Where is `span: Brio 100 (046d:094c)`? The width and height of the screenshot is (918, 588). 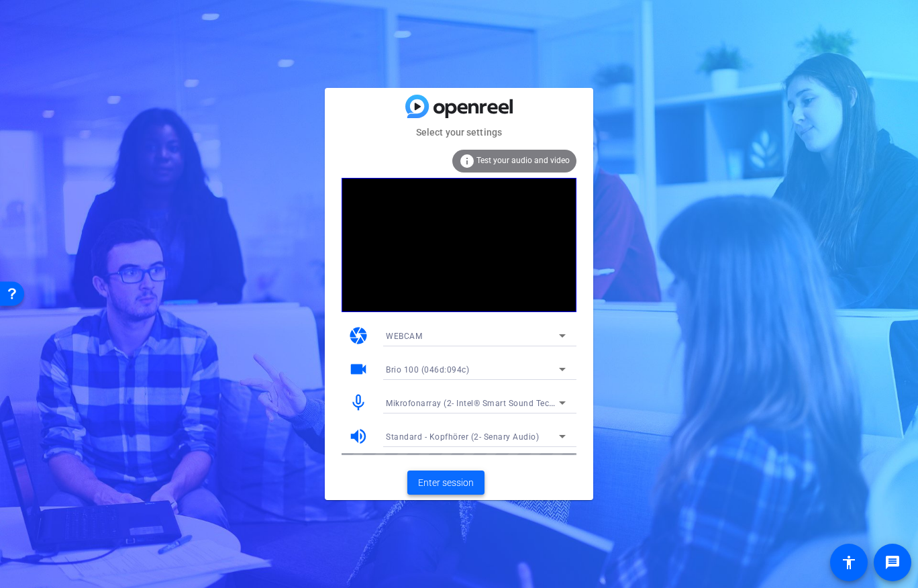
span: Brio 100 (046d:094c) is located at coordinates (427, 370).